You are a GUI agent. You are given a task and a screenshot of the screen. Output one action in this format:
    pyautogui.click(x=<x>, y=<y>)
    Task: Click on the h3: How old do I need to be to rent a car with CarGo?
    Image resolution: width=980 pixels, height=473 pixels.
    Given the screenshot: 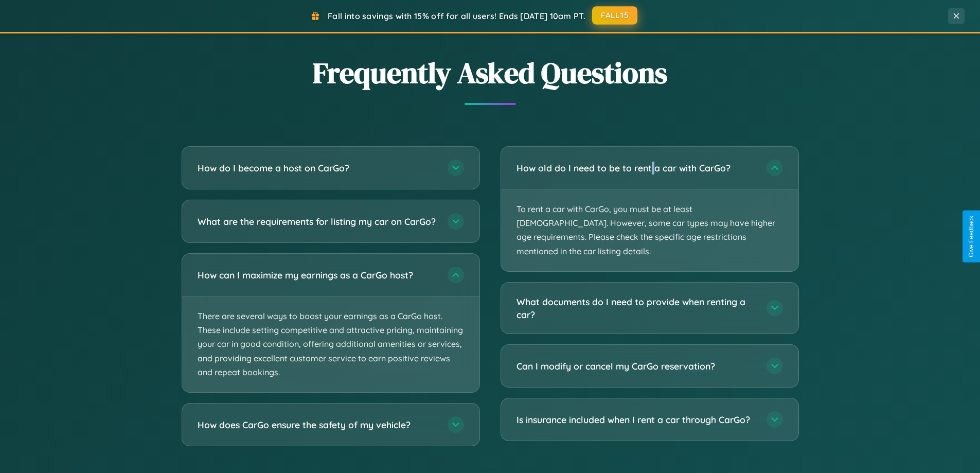 What is the action you would take?
    pyautogui.click(x=637, y=167)
    